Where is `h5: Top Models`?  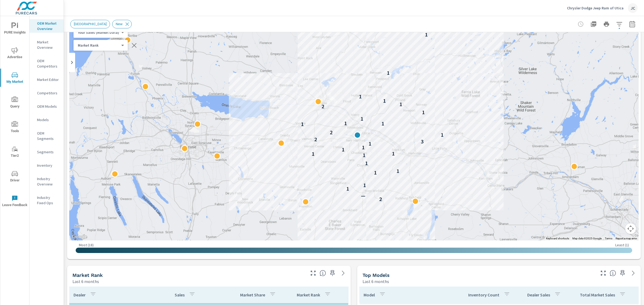 h5: Top Models is located at coordinates (376, 275).